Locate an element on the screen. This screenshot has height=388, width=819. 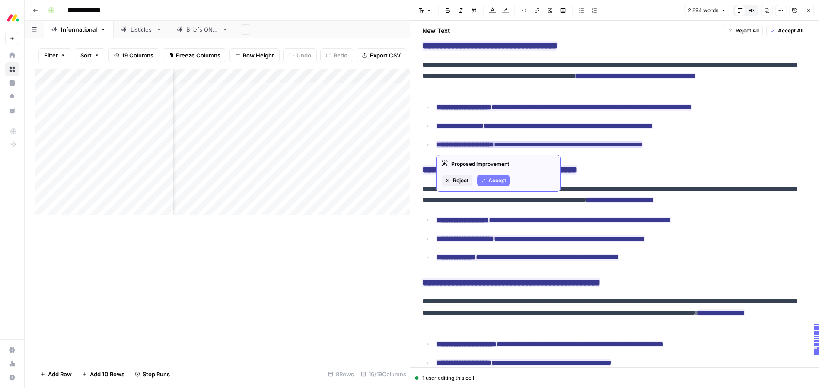
button: Workspace: Monday.com is located at coordinates (12, 18).